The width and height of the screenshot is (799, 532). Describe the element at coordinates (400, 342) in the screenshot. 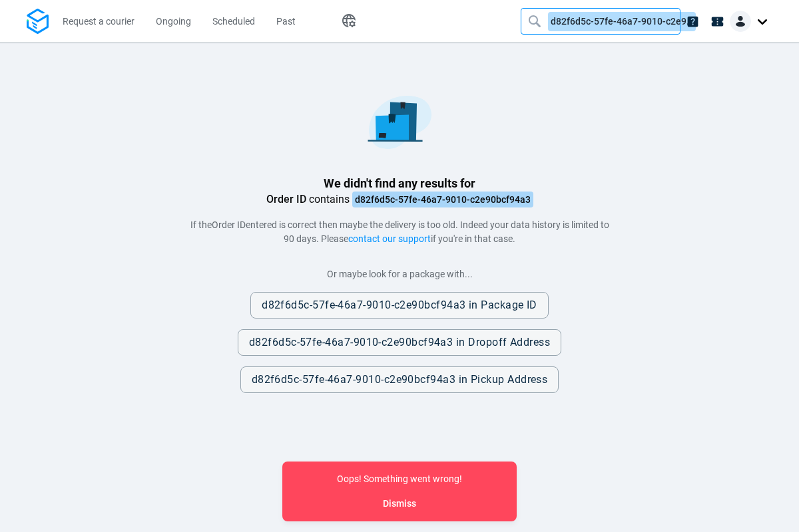

I see `button: d82f6d5c-57fe-46a7-9010-c2e90bcf94a3 in Dropoff Address` at that location.